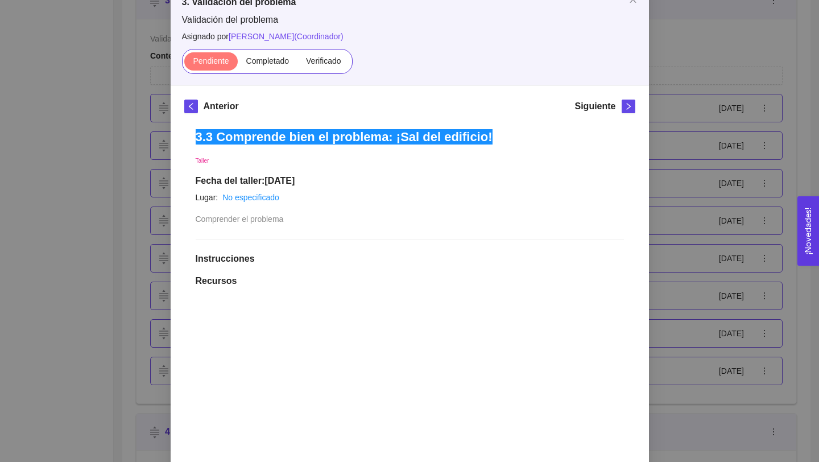  What do you see at coordinates (629, 106) in the screenshot?
I see `button: right` at bounding box center [629, 106].